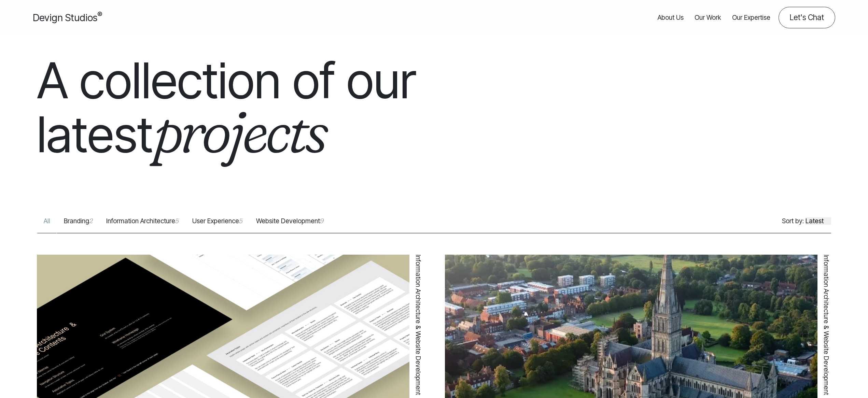  Describe the element at coordinates (217, 225) in the screenshot. I see `a: Browse our User Experience projects` at that location.